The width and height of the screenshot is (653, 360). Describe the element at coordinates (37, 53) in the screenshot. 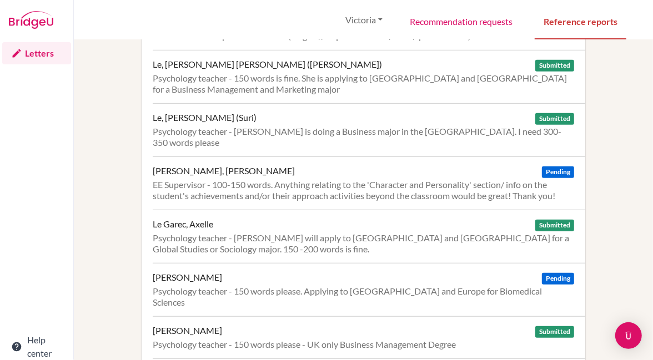

I see `a: Letters` at that location.